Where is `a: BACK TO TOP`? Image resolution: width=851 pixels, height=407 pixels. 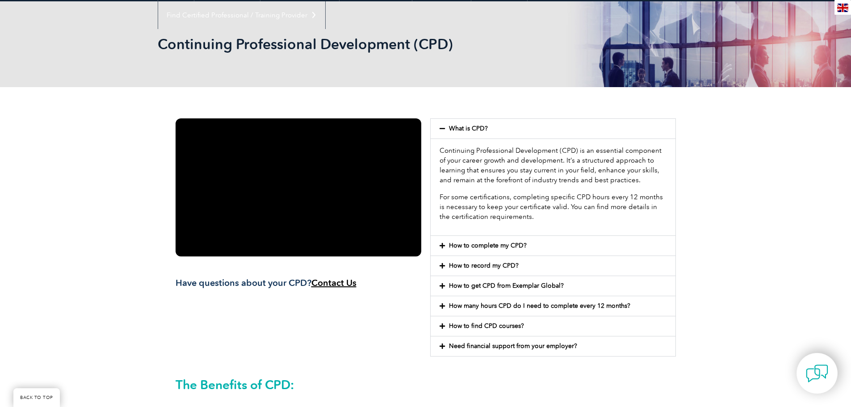
a: BACK TO TOP is located at coordinates (37, 398).